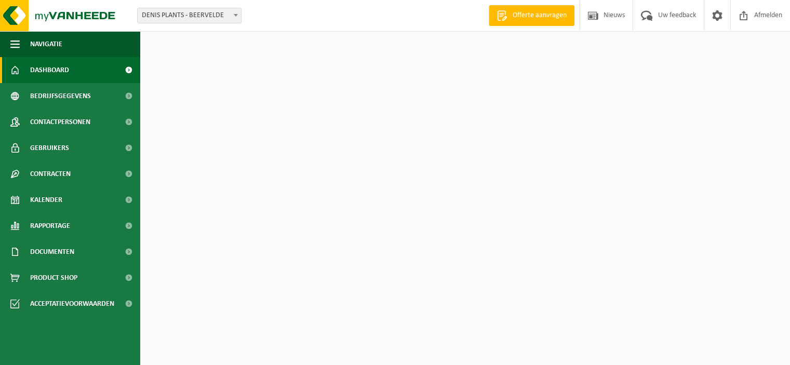 The width and height of the screenshot is (790, 365). I want to click on span: Rapportage, so click(50, 226).